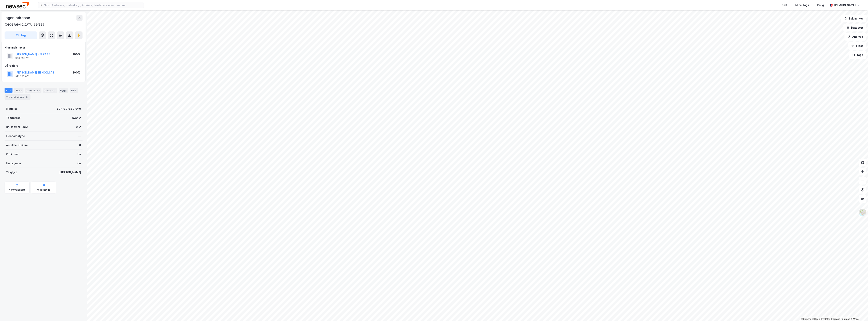 The width and height of the screenshot is (868, 321). Describe the element at coordinates (821, 5) in the screenshot. I see `div: Bolig` at that location.